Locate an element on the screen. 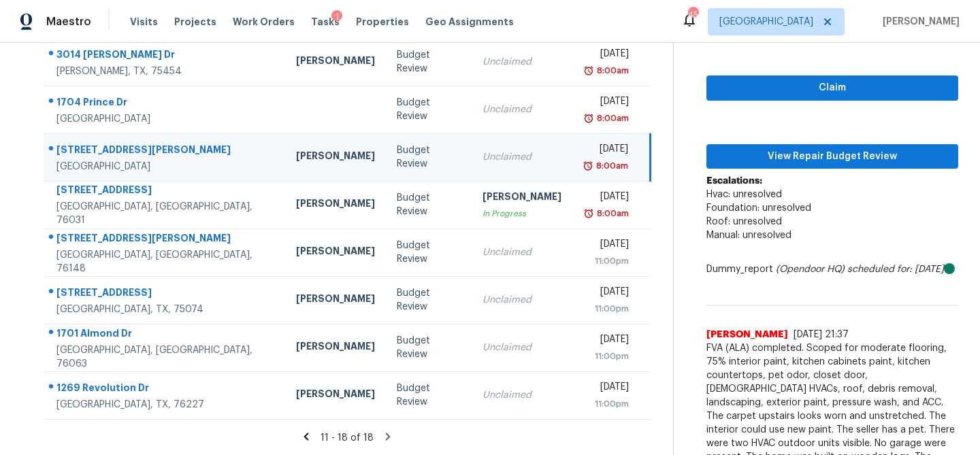 The height and width of the screenshot is (455, 980). span: Geo Assignments is located at coordinates (469, 22).